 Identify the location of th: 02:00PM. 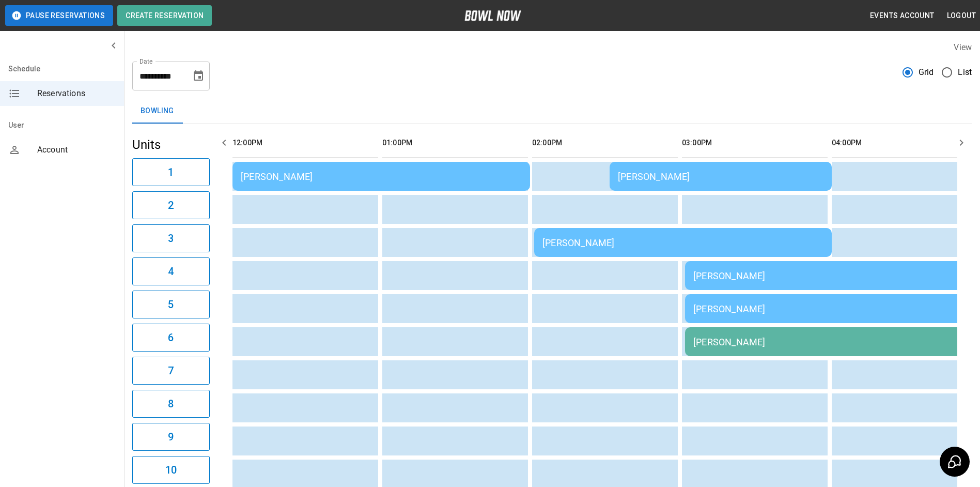
(605, 142).